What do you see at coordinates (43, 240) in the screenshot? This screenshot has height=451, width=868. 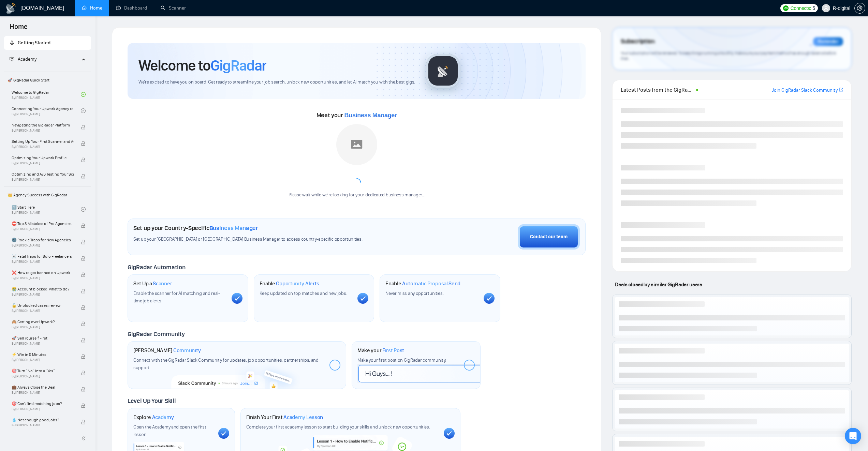 I see `span: 🌚 Rookie Traps for New Agencies` at bounding box center [43, 240].